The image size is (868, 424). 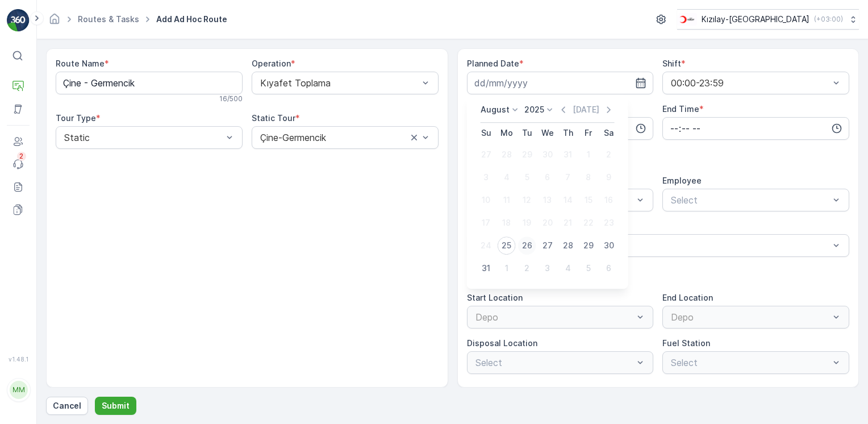 What do you see at coordinates (80, 63) in the screenshot?
I see `label: Route Name` at bounding box center [80, 63].